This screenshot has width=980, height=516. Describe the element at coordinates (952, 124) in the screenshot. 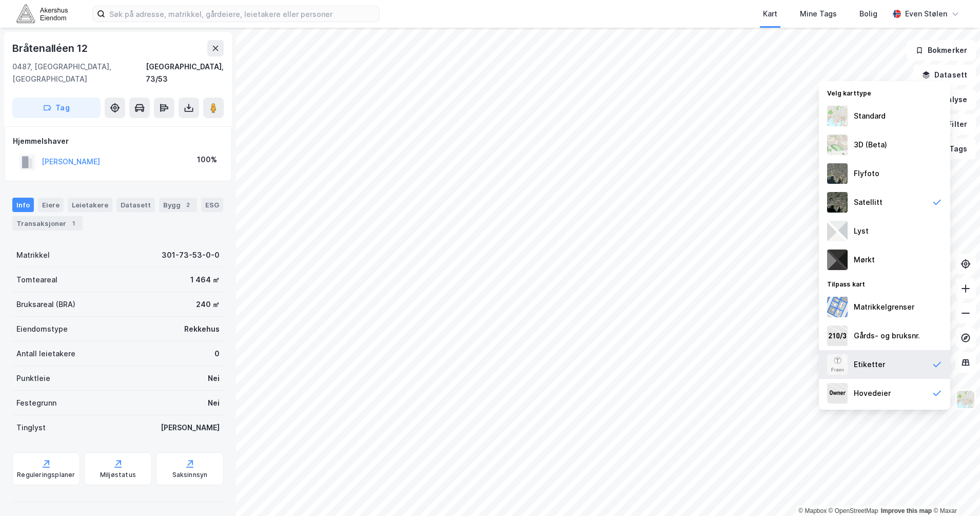

I see `button: Filter` at that location.